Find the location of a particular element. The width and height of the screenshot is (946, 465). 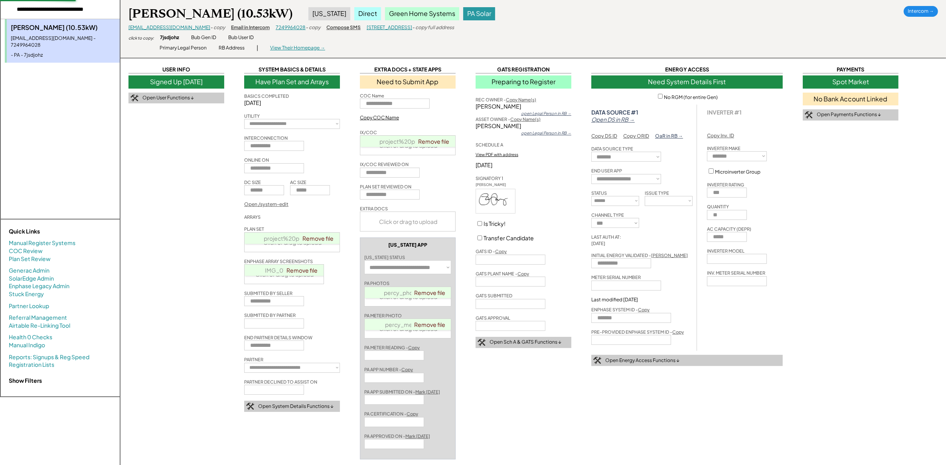

div: 7jsdjohz is located at coordinates (169, 37).